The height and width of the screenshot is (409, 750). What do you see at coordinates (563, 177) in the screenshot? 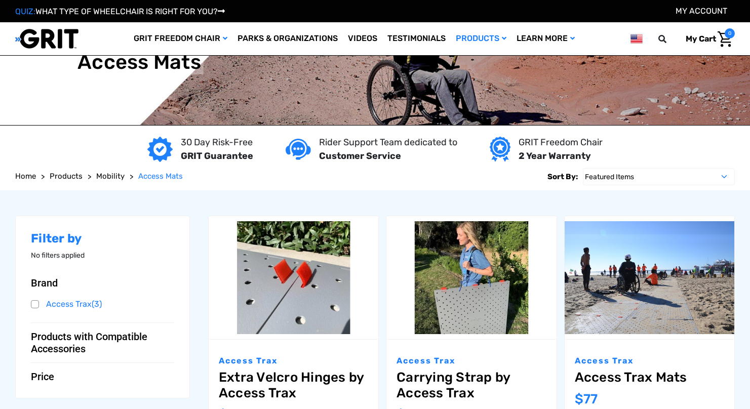
I see `label: Sort By:` at bounding box center [563, 177].